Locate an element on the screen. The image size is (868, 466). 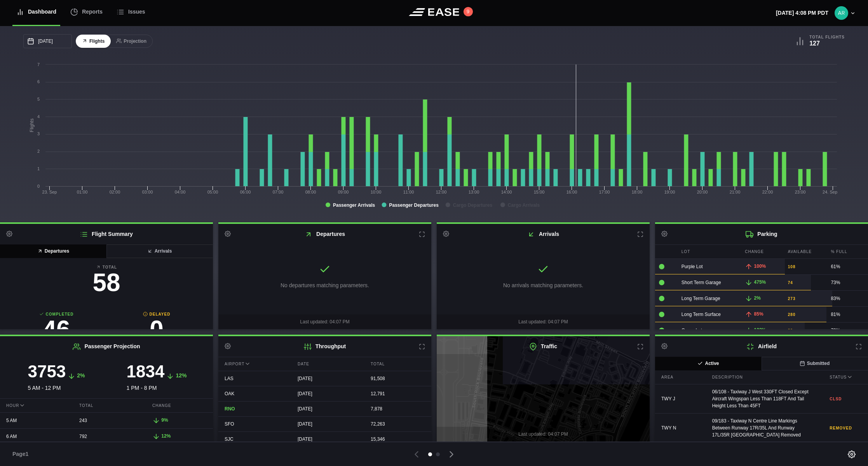
text: 10:00 is located at coordinates (376, 192).